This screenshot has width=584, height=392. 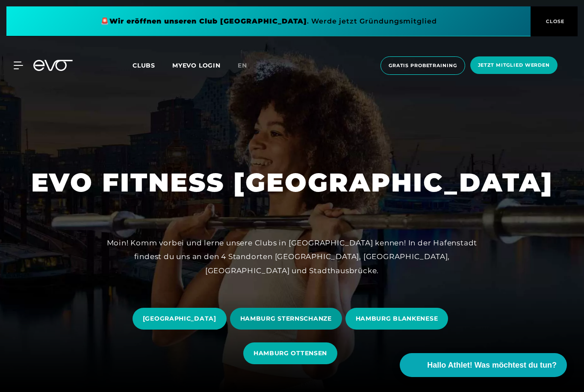 What do you see at coordinates (483, 365) in the screenshot?
I see `button: Hallo Athlet! Was möchtest du tun?` at bounding box center [483, 365].